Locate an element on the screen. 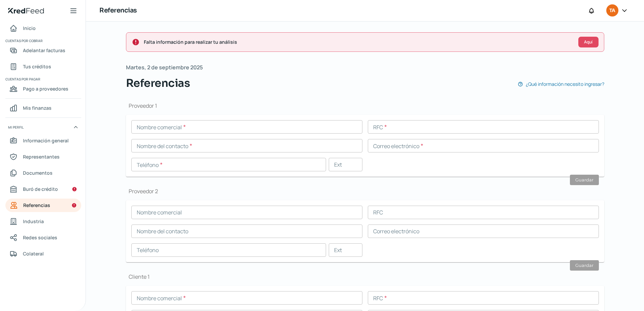 This screenshot has width=644, height=311. span: Falta información para realizar tu análisis is located at coordinates (359, 42).